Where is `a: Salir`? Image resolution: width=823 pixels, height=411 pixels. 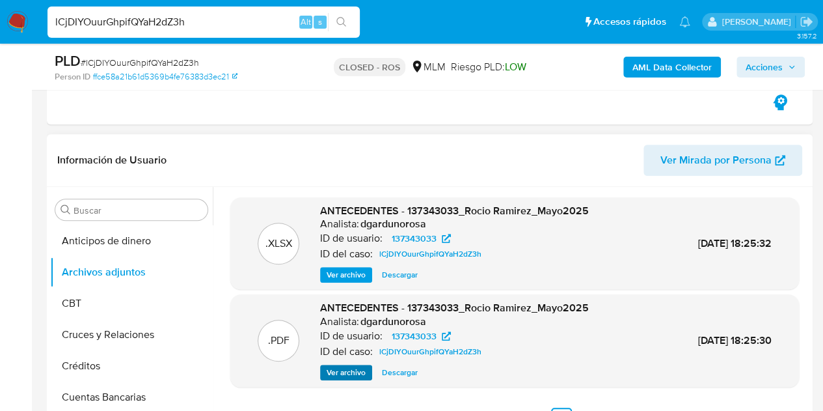
a: Salir is located at coordinates (807, 21).